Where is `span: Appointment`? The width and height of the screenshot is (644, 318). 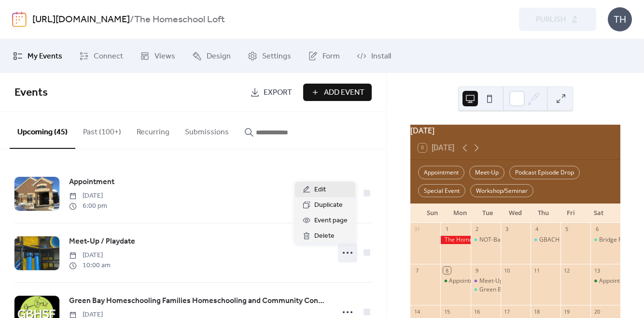
span: Appointment is located at coordinates (91, 183).